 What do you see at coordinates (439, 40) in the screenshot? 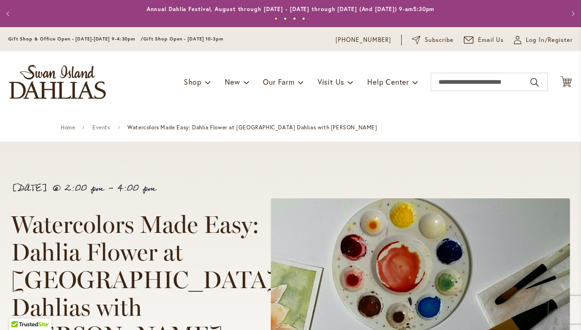
I see `span: Subscribe` at bounding box center [439, 40].